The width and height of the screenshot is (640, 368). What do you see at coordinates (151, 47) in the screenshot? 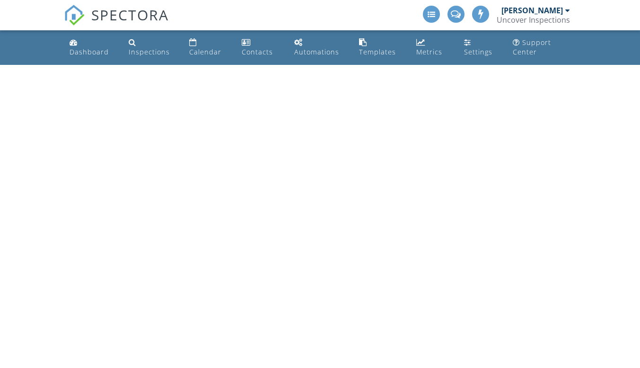
I see `a: Inspections` at bounding box center [151, 47].